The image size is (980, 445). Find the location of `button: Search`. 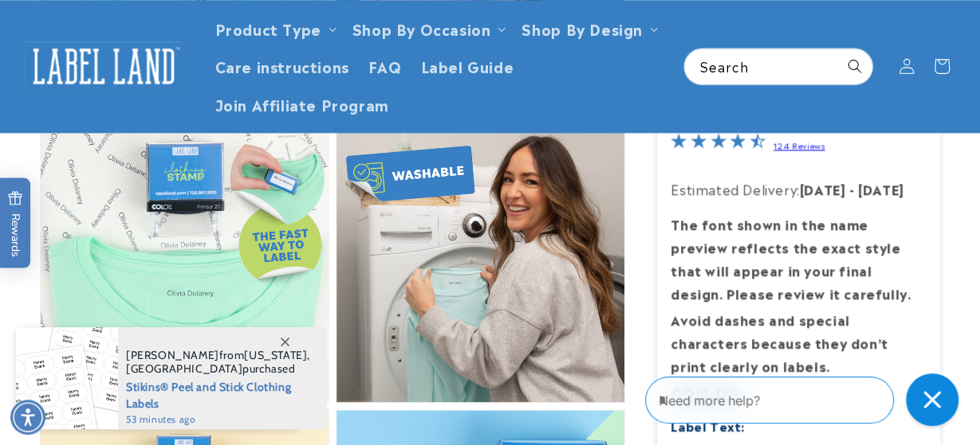

button: Search is located at coordinates (855, 66).